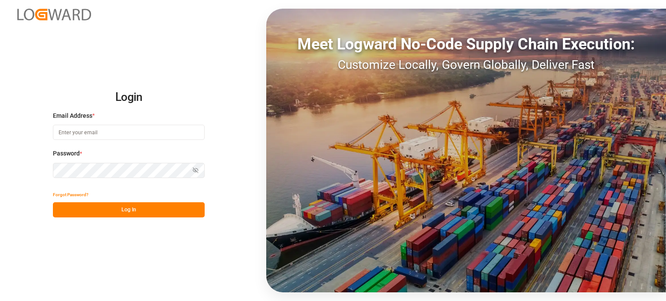  Describe the element at coordinates (129, 132) in the screenshot. I see `input: Enter your email` at that location.